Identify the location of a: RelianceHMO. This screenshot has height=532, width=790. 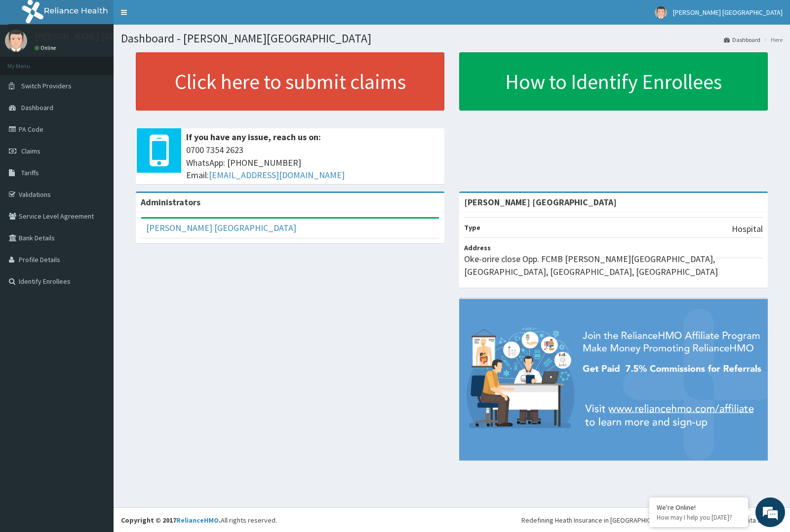
(197, 520).